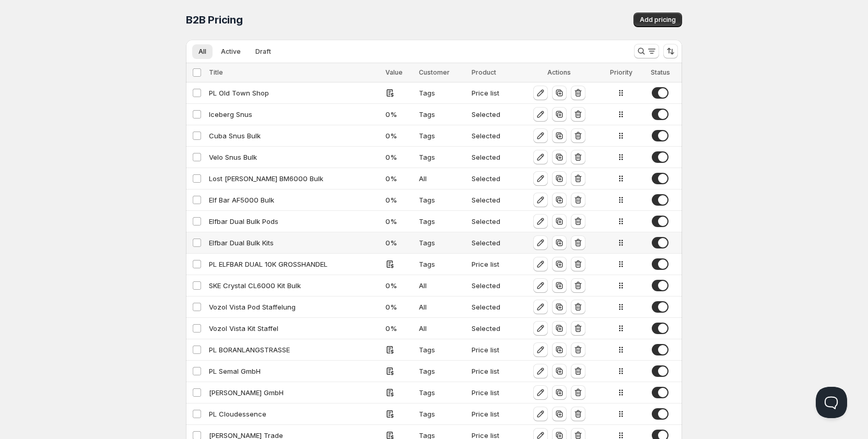  What do you see at coordinates (294, 286) in the screenshot?
I see `div: SKE Crystal CL6000 Kit Bulk` at bounding box center [294, 286].